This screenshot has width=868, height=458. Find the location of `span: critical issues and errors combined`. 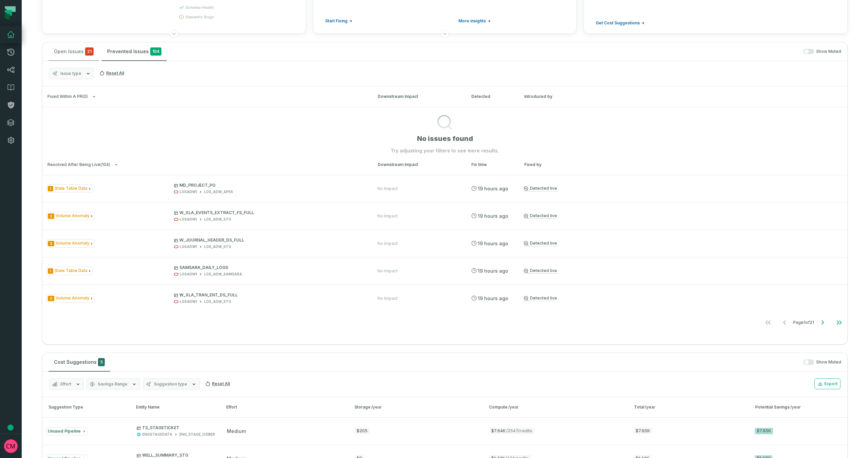

span: critical issues and errors combined is located at coordinates (90, 52).